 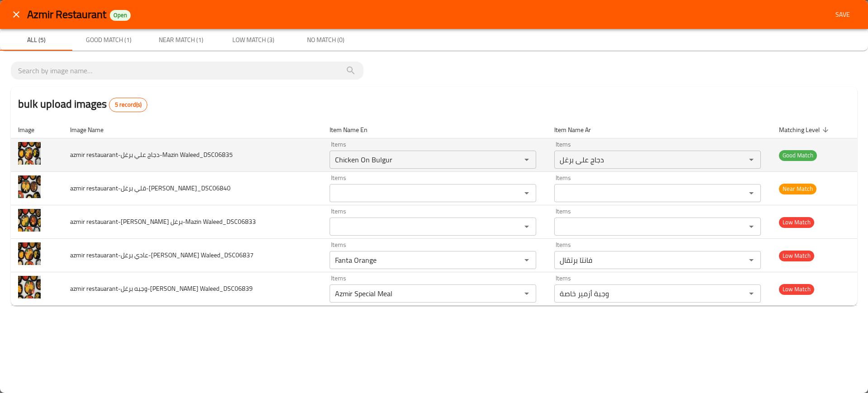 I want to click on h2: bulk upload images, so click(x=83, y=104).